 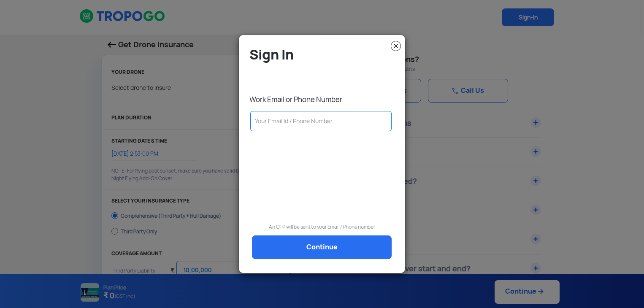 What do you see at coordinates (324, 99) in the screenshot?
I see `p: Work Email or Phone Number` at bounding box center [324, 99].